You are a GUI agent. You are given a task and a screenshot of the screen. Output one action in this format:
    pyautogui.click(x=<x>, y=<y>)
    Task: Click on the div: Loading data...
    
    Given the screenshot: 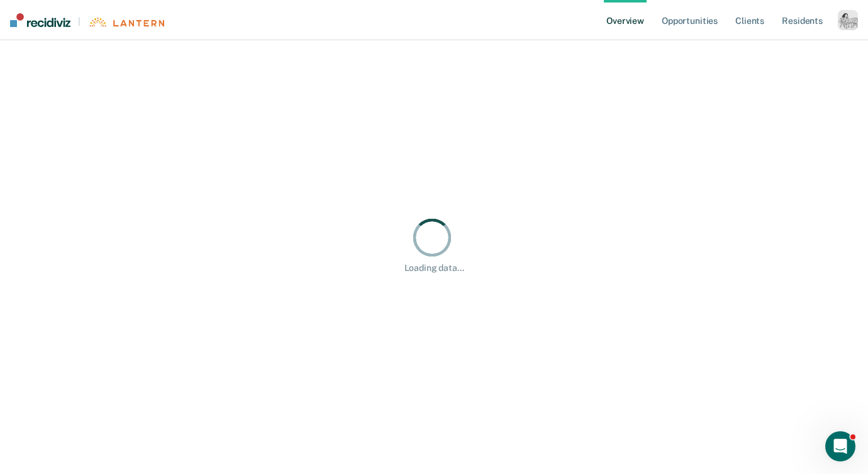 What is the action you would take?
    pyautogui.click(x=434, y=268)
    